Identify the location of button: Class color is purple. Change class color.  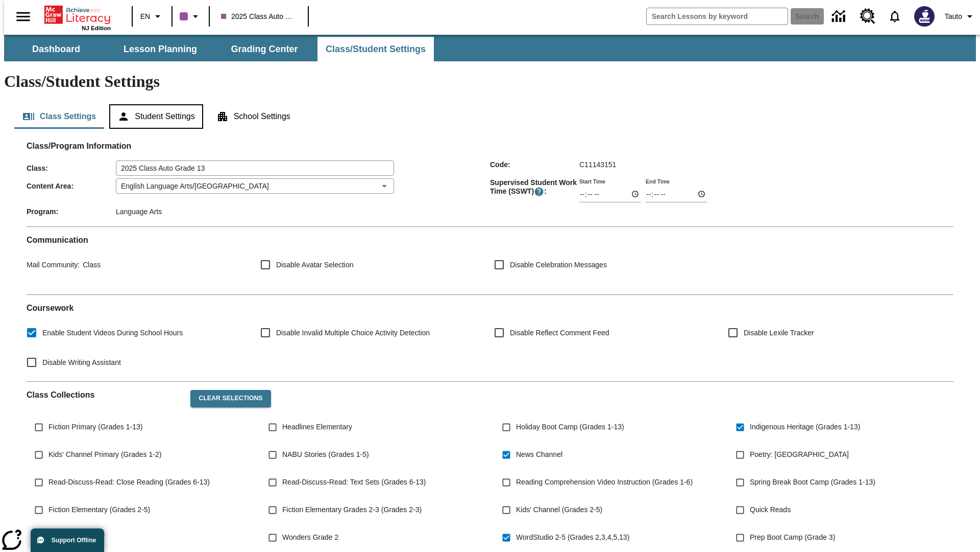
(190, 16).